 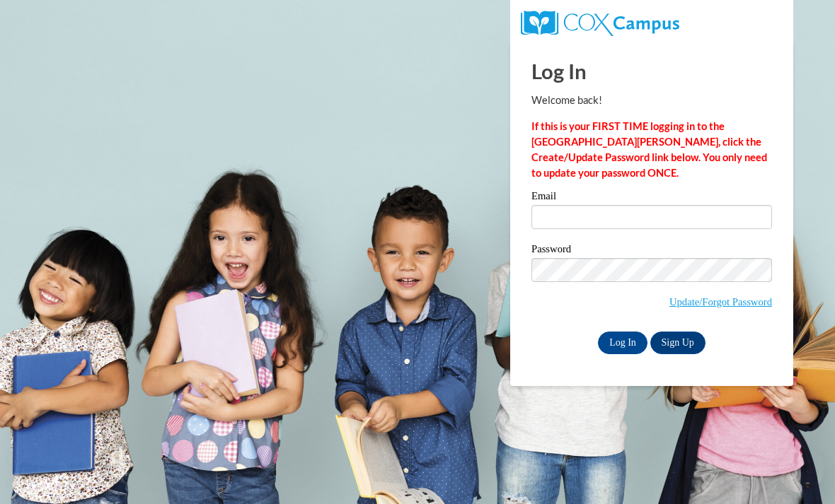 I want to click on a: Sign Up, so click(x=678, y=343).